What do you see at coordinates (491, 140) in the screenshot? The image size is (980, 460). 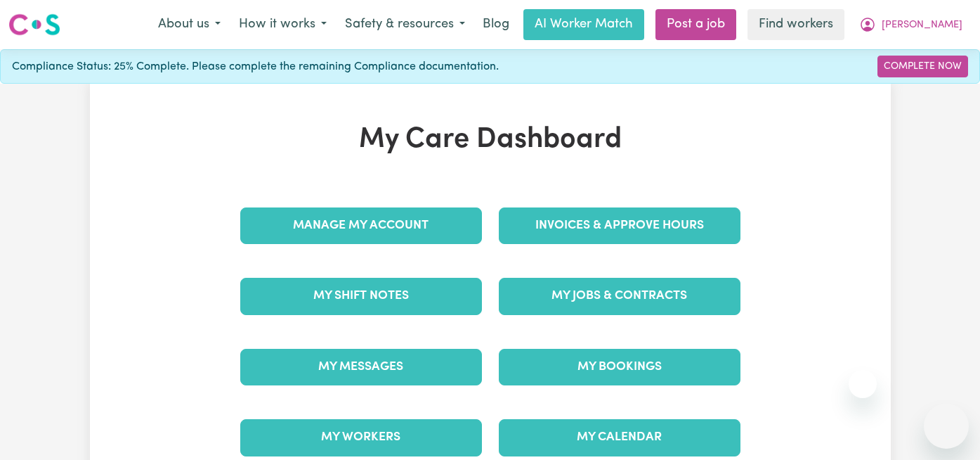 I see `h1: My Care Dashboard` at bounding box center [491, 140].